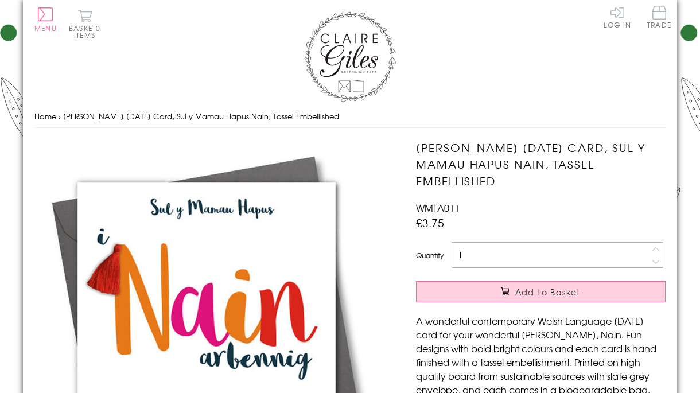 The image size is (700, 393). What do you see at coordinates (87, 32) in the screenshot?
I see `span: 0 items` at bounding box center [87, 32].